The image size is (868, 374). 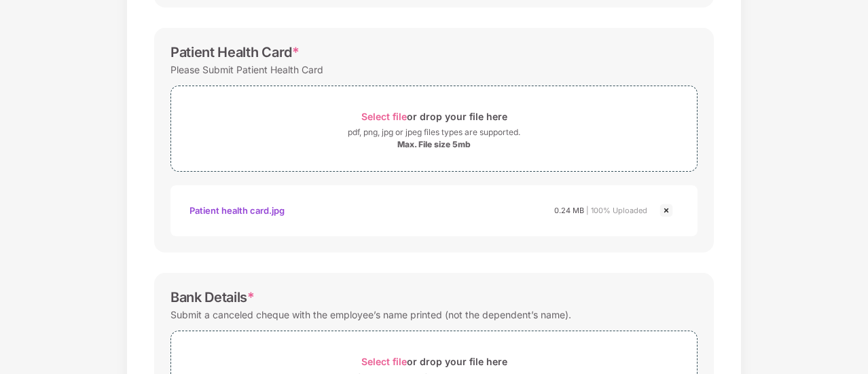 I want to click on div: Patient Health Card, so click(x=235, y=53).